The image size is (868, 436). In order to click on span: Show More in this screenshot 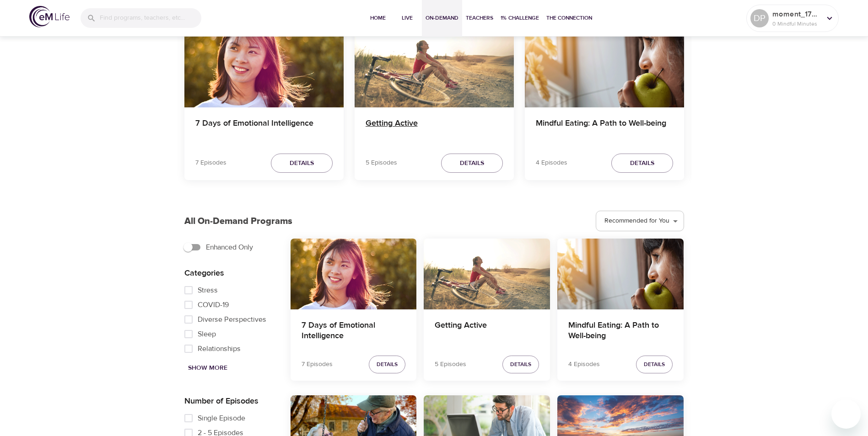, I will do `click(208, 368)`.